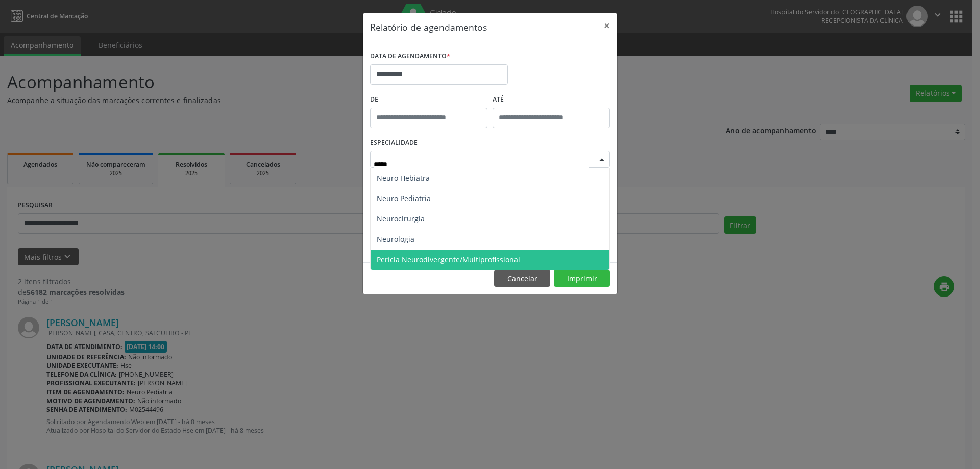 Image resolution: width=980 pixels, height=469 pixels. Describe the element at coordinates (429, 99) in the screenshot. I see `label: De` at that location.